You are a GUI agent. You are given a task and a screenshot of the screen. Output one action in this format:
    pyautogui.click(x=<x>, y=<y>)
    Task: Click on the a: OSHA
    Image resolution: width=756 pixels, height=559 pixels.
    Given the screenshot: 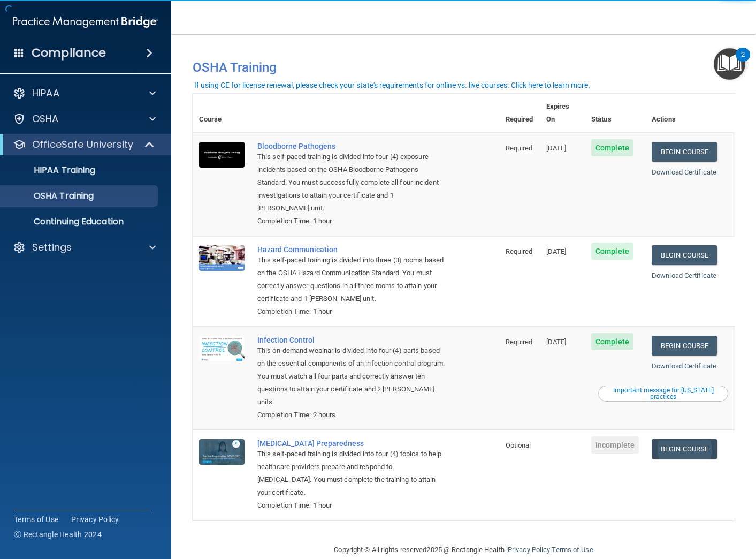 What is the action you would take?
    pyautogui.click(x=84, y=119)
    